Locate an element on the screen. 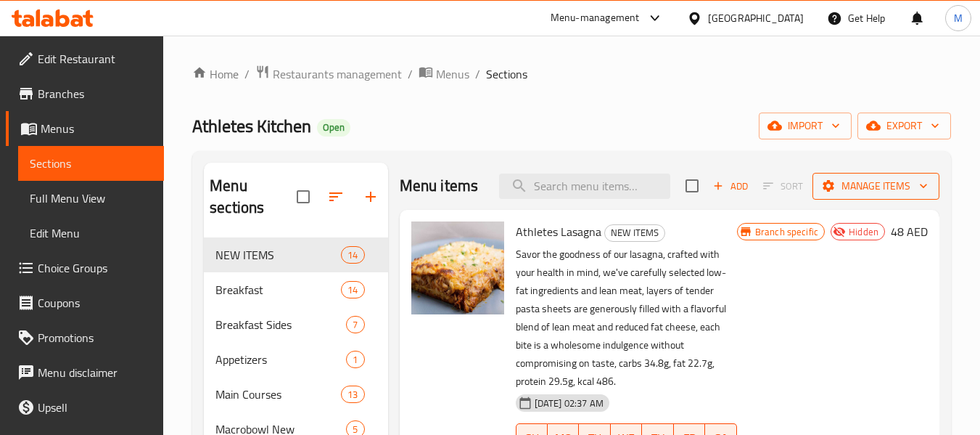 Image resolution: width=980 pixels, height=435 pixels. div: NEW ITEMS14 is located at coordinates (295, 255).